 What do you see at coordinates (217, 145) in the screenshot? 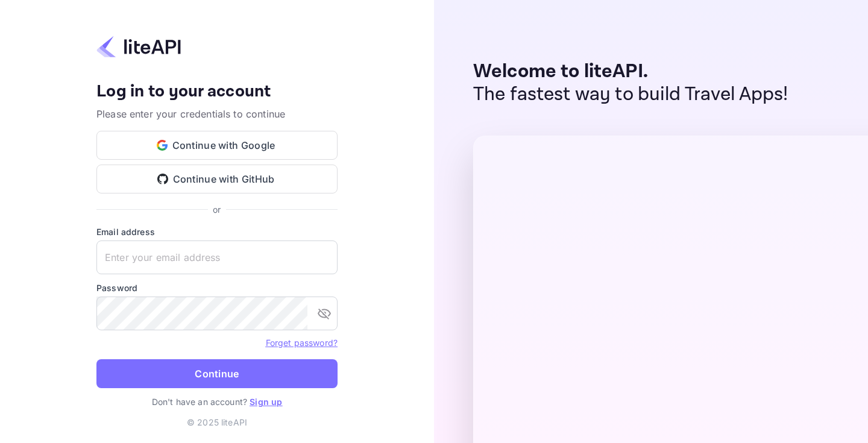
I see `button: Continue with Google` at bounding box center [217, 145].